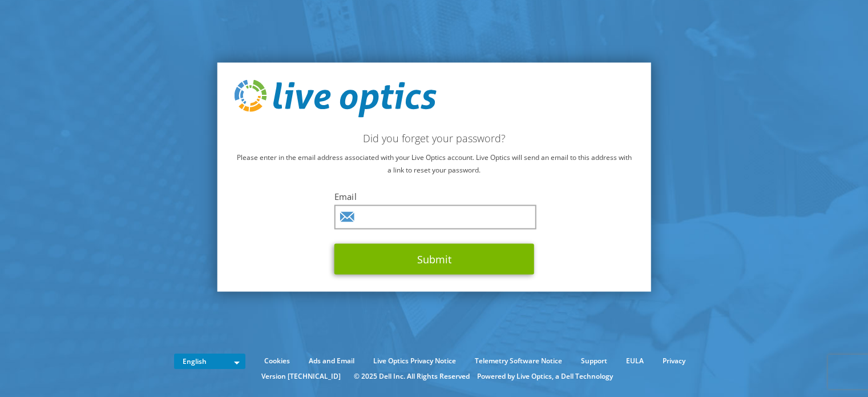 The image size is (868, 397). What do you see at coordinates (674, 361) in the screenshot?
I see `a: Privacy` at bounding box center [674, 361].